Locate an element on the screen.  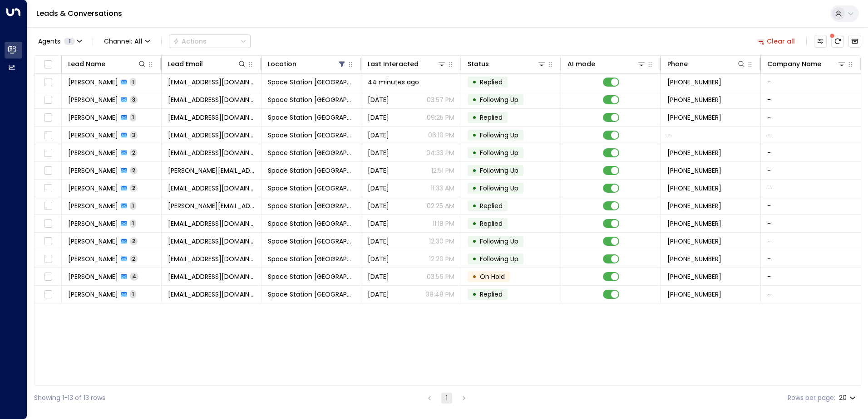
span: All is located at coordinates (138, 41).